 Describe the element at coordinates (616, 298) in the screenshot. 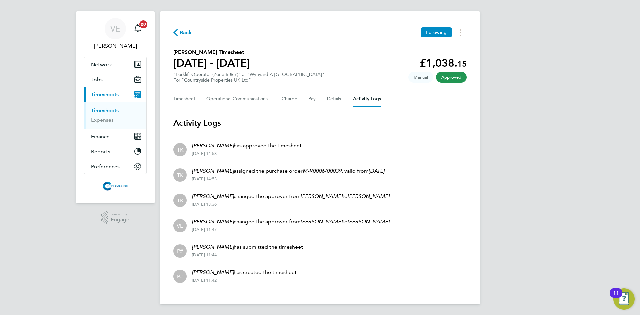

I see `div: 11` at that location.